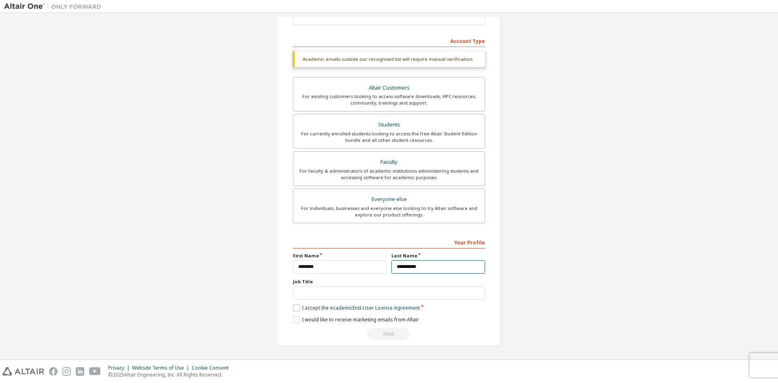 The image size is (778, 383). What do you see at coordinates (55, 6) in the screenshot?
I see `img: Altair One` at bounding box center [55, 6].